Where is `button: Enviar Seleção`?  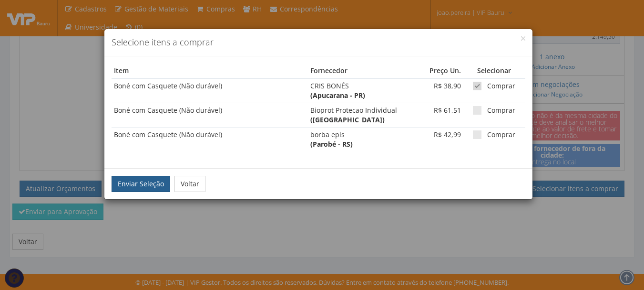 button: Enviar Seleção is located at coordinates (140, 184).